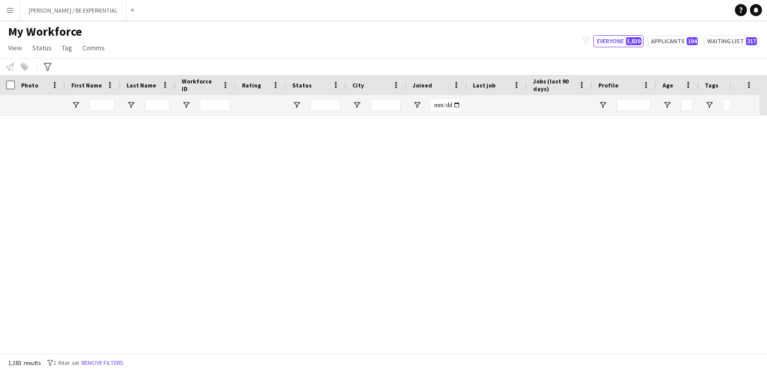 This screenshot has width=767, height=371. What do you see at coordinates (86, 85) in the screenshot?
I see `span: First Name` at bounding box center [86, 85].